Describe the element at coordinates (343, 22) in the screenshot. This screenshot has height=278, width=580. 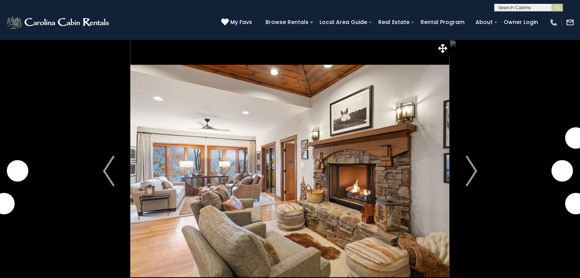
I see `a: Local Area Guide` at that location.